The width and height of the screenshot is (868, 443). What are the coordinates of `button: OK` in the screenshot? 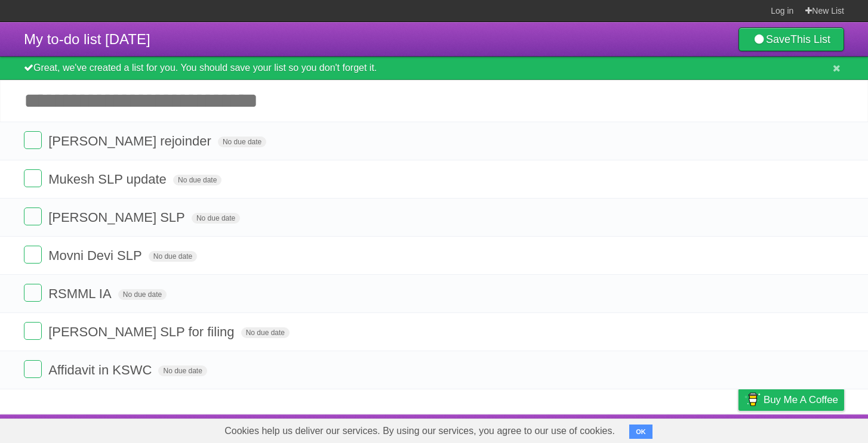 It's located at (640, 432).